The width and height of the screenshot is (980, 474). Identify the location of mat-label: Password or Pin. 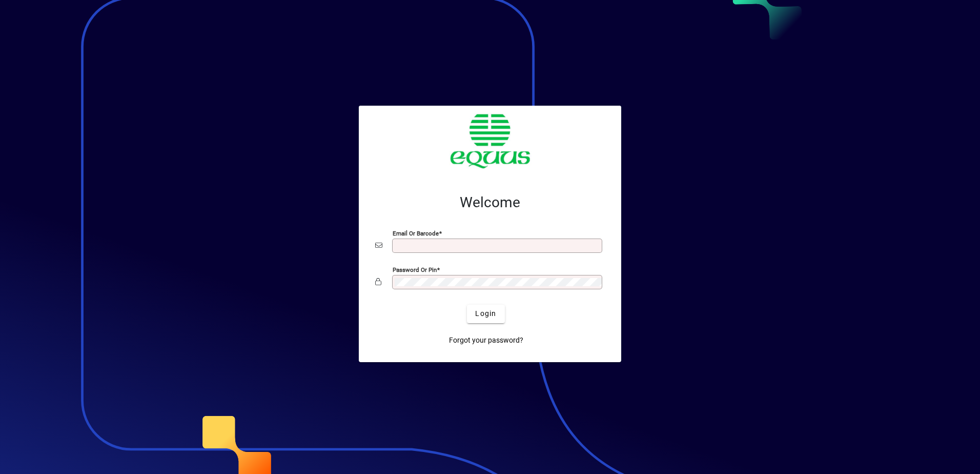
(415, 269).